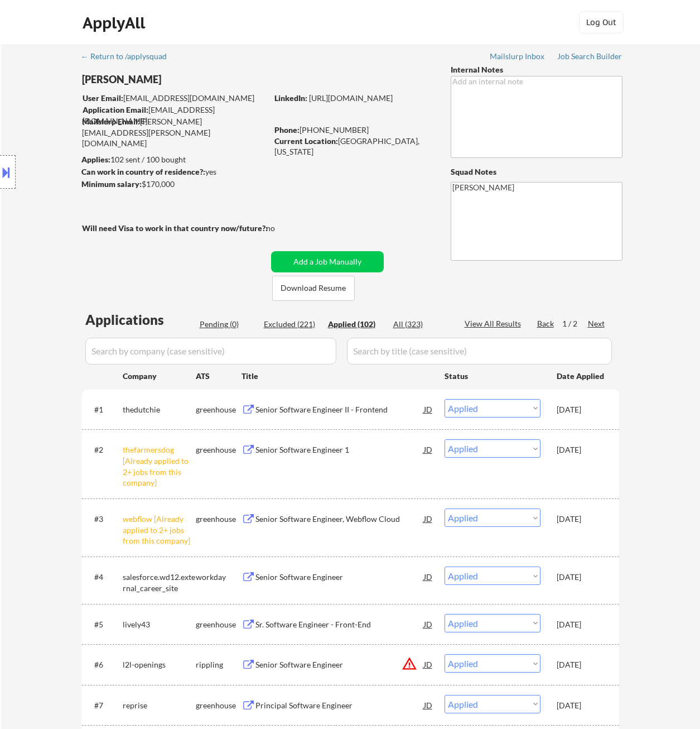 The image size is (700, 729). What do you see at coordinates (128, 57) in the screenshot?
I see `div: ← Return to /applysquad` at bounding box center [128, 57].